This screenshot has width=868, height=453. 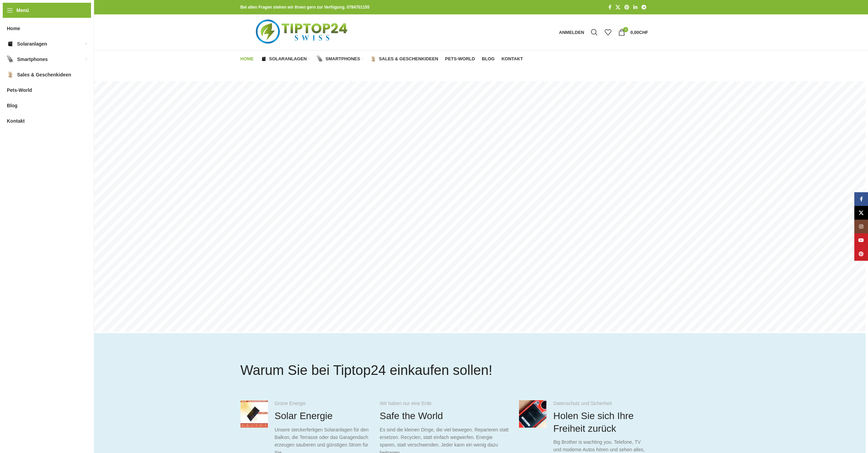 I want to click on li: Go to slide 1, so click(x=431, y=326).